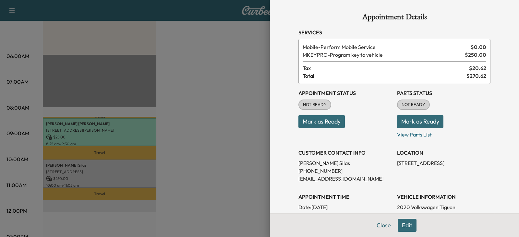  I want to click on span: $ 250.00, so click(476, 55).